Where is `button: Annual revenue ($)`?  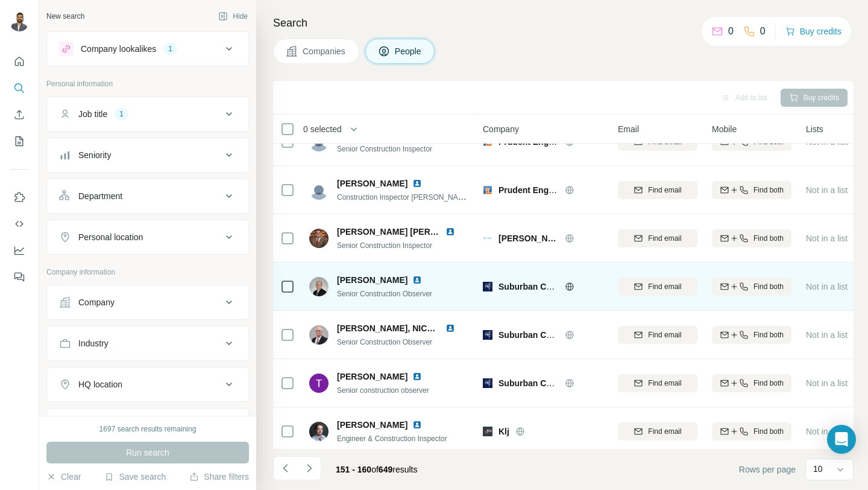
button: Annual revenue ($) is located at coordinates (148, 425).